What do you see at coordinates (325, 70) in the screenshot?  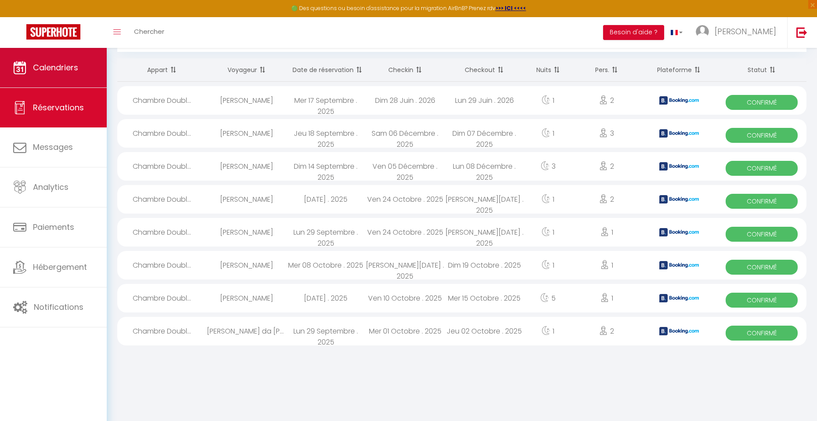 I see `th: Sort by booking date` at bounding box center [325, 70].